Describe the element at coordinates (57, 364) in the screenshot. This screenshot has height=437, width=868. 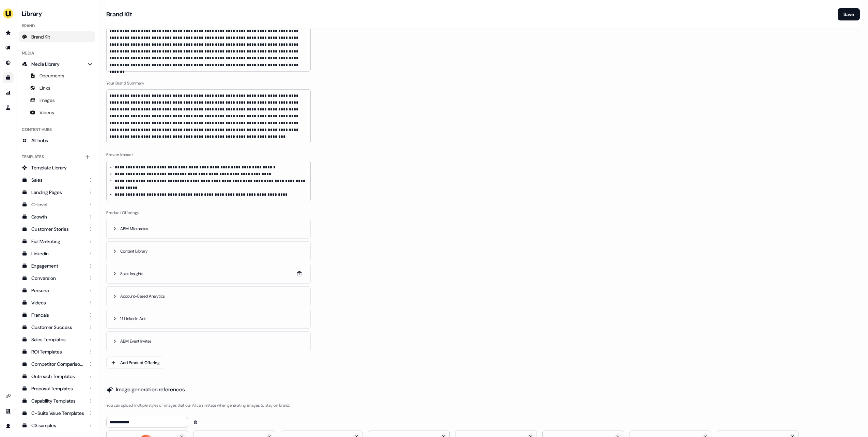
I see `a: Competitor Comparisons` at that location.